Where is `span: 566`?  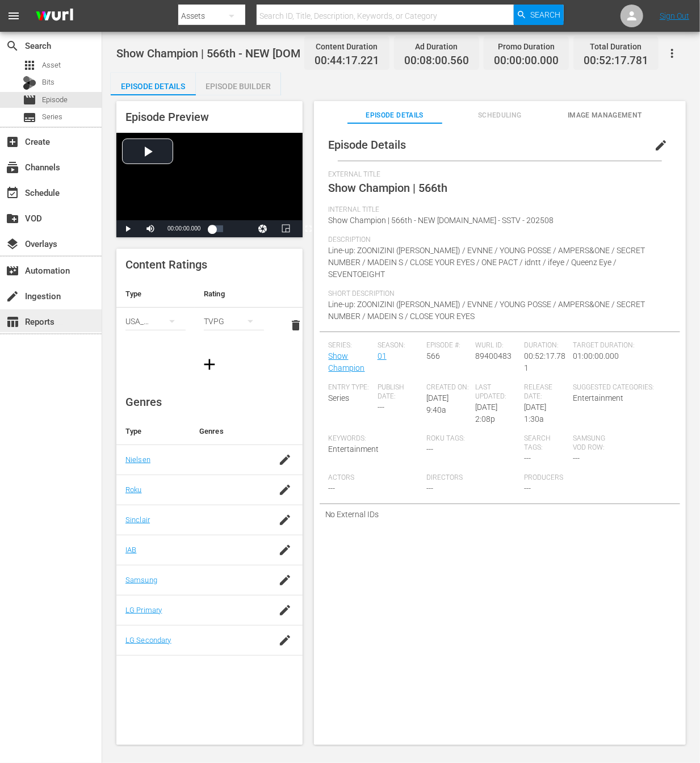 span: 566 is located at coordinates (433, 356).